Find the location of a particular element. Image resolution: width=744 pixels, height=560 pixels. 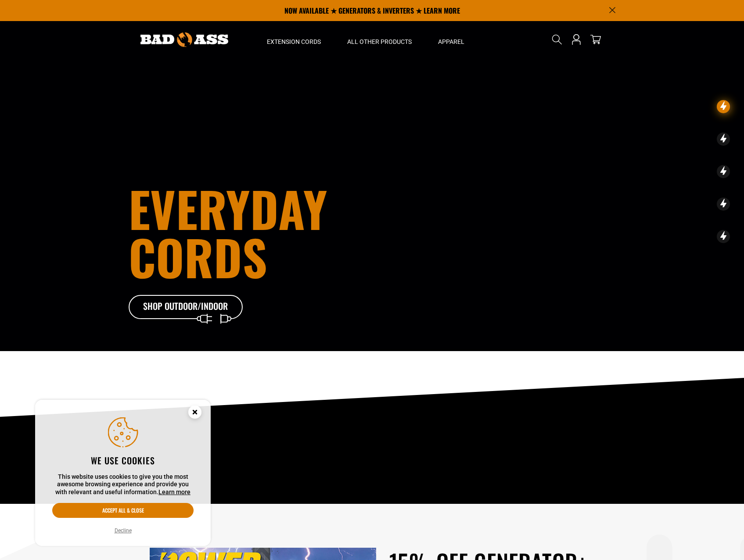

h1: Everyday cords is located at coordinates (275, 232).